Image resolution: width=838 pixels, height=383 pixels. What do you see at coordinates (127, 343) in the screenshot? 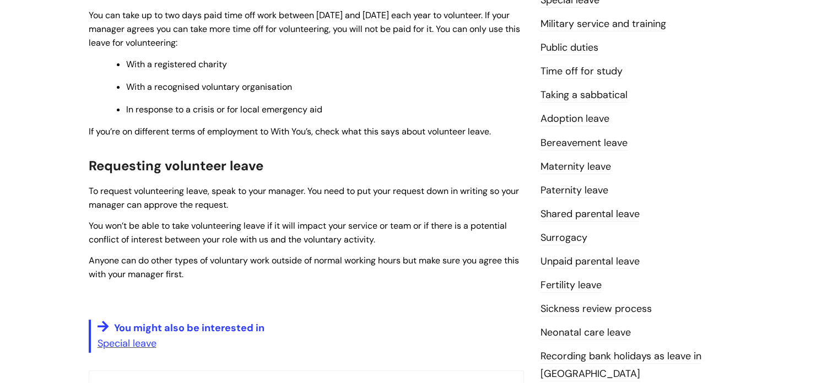
I see `a: Special leave` at bounding box center [127, 343].